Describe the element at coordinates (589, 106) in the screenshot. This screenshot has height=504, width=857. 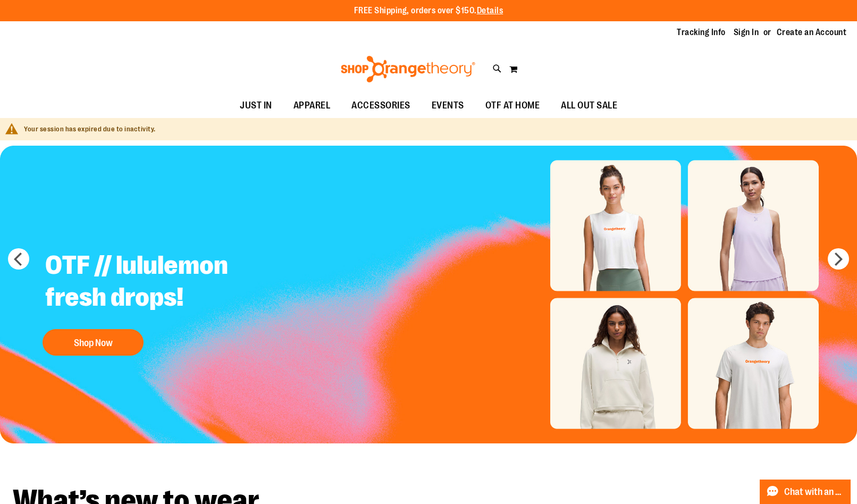
I see `span: ALL OUT SALE` at that location.